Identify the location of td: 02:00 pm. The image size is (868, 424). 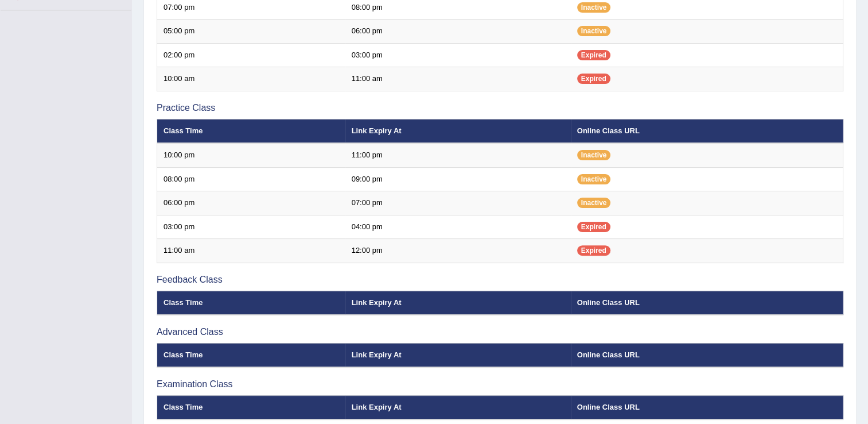
(251, 55).